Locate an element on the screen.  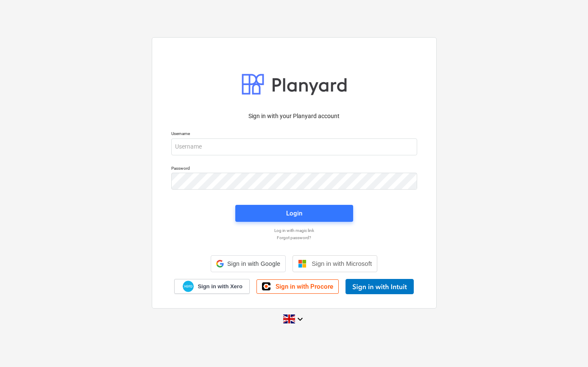
p: Log in with magic link is located at coordinates (294, 230).